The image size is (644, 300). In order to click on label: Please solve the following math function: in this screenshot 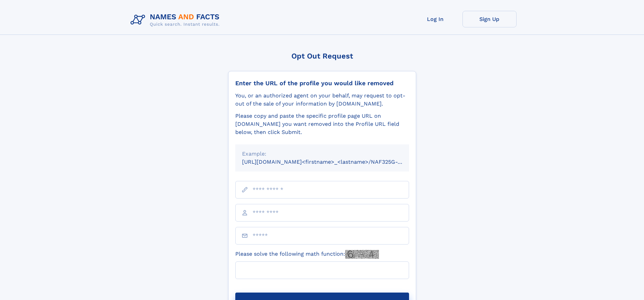, I will do `click(307, 254)`.